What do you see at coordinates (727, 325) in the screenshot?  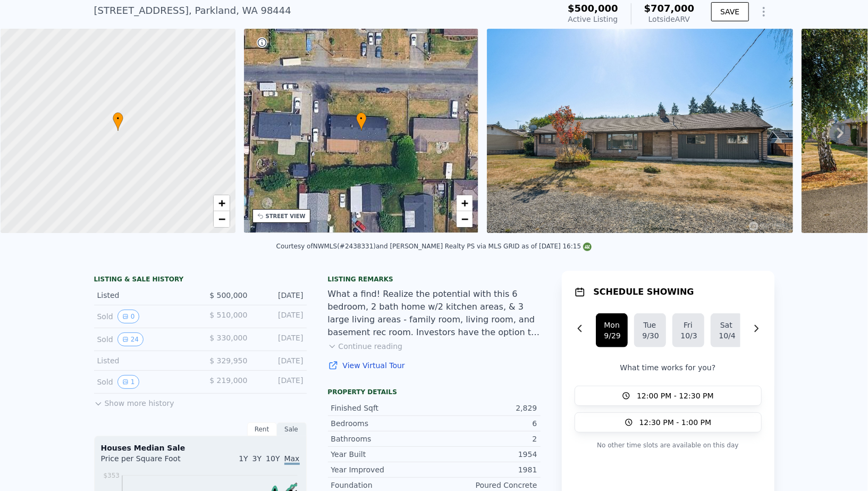 I see `div: Sat` at bounding box center [727, 325].